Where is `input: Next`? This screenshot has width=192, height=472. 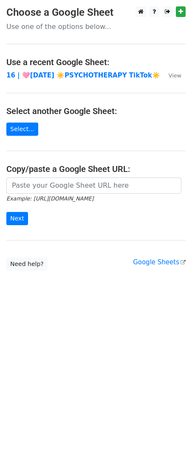
input: Next is located at coordinates (17, 218).